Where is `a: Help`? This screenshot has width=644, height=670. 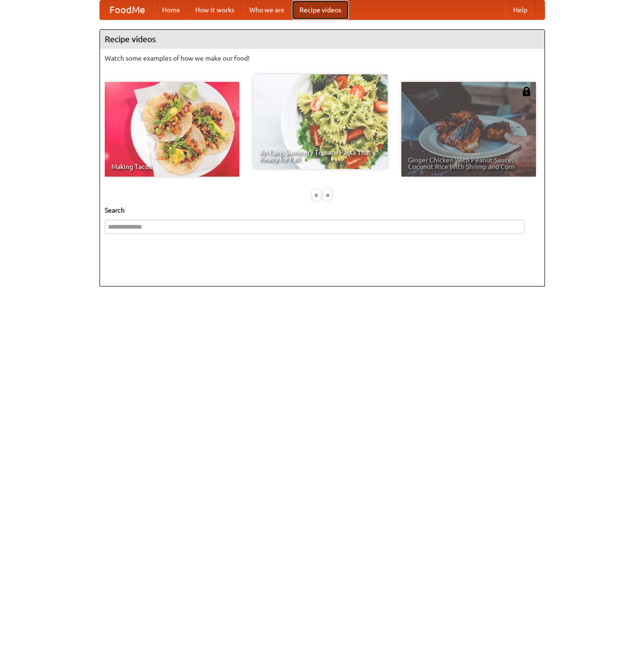 a: Help is located at coordinates (520, 10).